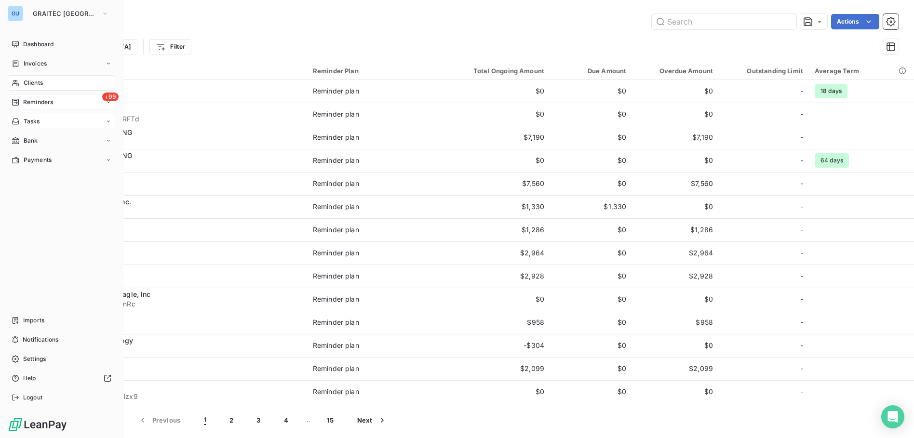  Describe the element at coordinates (184, 212) in the screenshot. I see `span: 1GRA35` at that location.